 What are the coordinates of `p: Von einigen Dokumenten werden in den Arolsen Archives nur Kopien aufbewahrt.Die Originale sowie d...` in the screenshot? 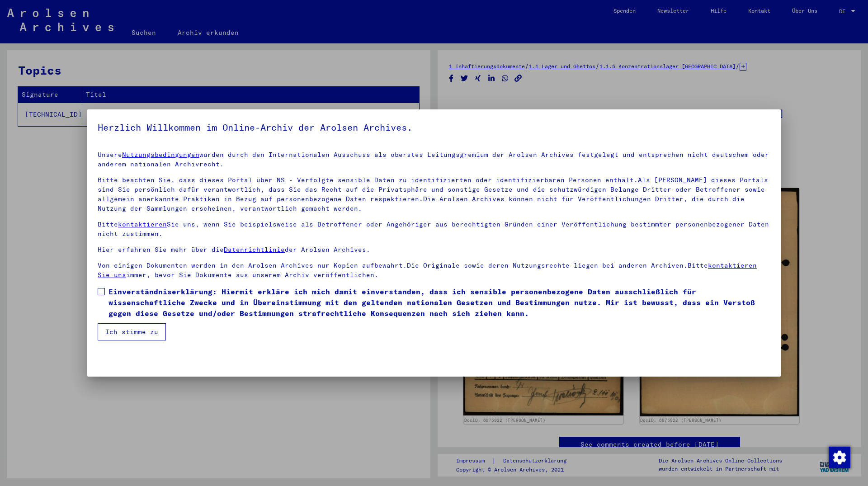 It's located at (434, 270).